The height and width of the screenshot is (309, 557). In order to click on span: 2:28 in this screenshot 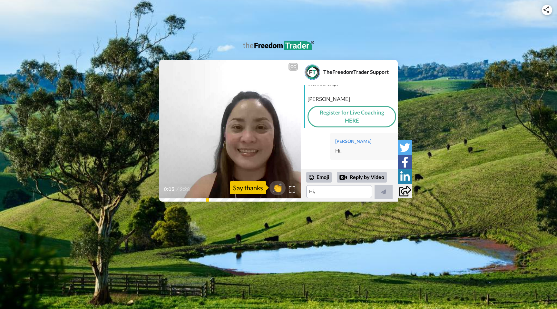, I will do `click(185, 189)`.